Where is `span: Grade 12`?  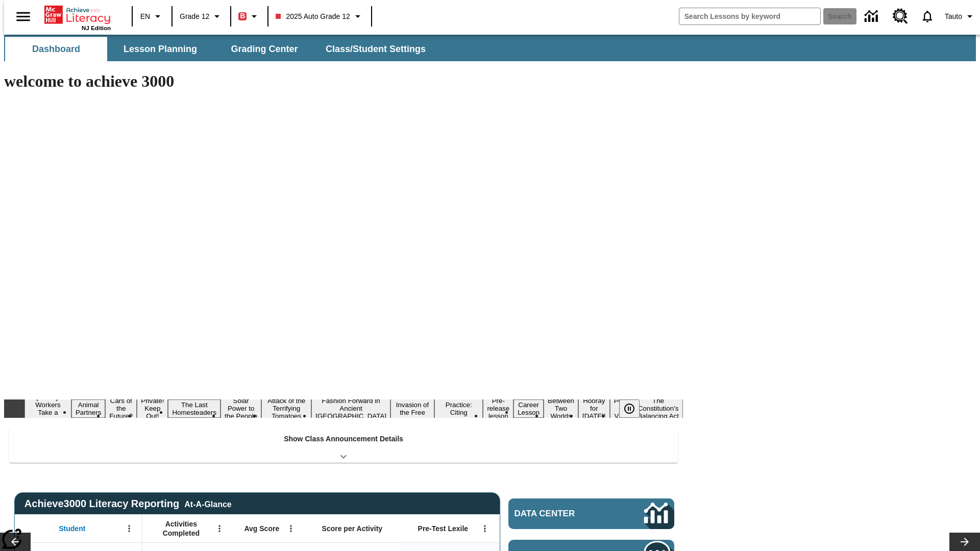 span: Grade 12 is located at coordinates (195, 16).